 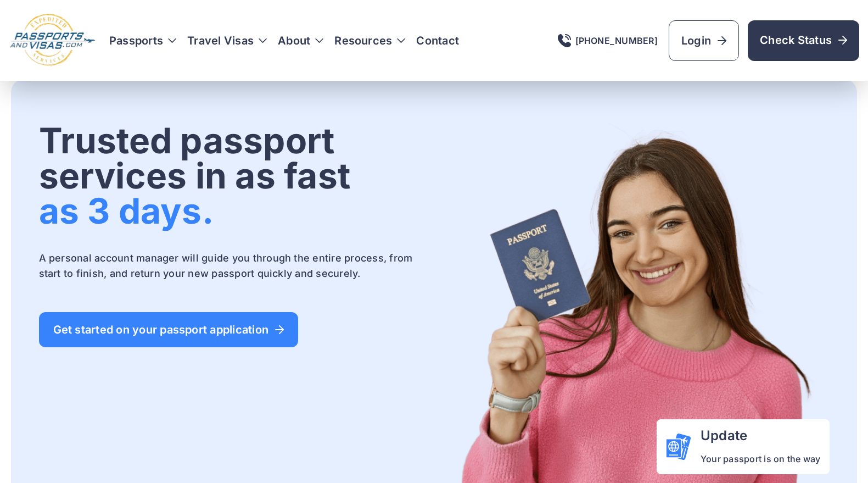 I want to click on h3: Resources, so click(x=370, y=41).